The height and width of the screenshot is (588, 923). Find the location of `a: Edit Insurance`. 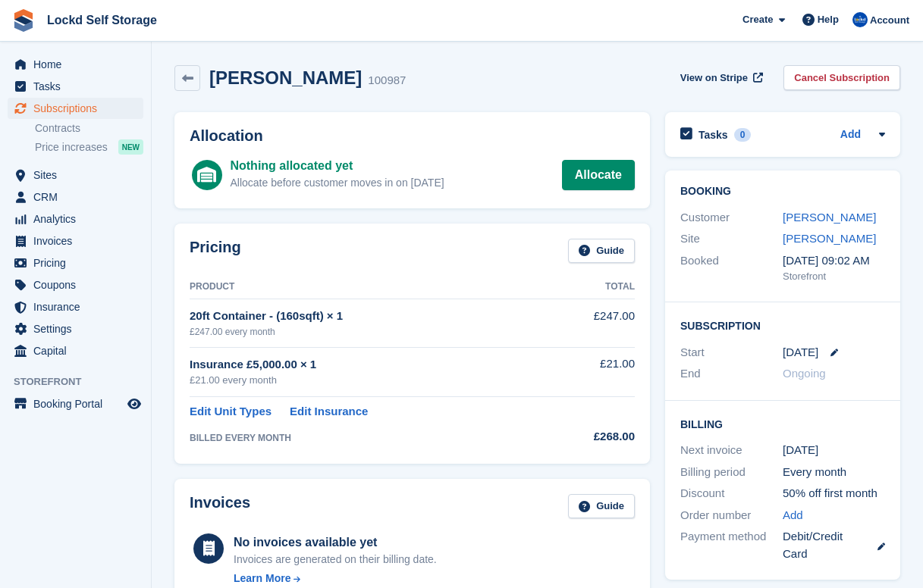

a: Edit Insurance is located at coordinates (328, 411).